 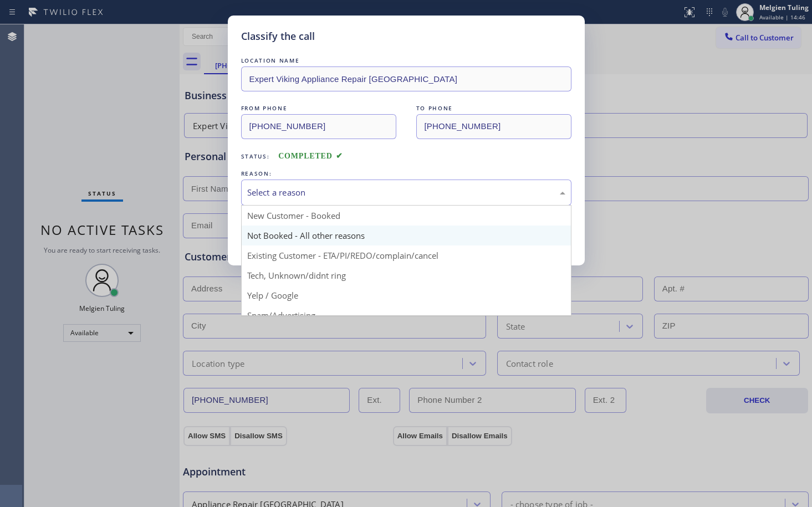 What do you see at coordinates (255, 156) in the screenshot?
I see `span: Status:` at bounding box center [255, 156].